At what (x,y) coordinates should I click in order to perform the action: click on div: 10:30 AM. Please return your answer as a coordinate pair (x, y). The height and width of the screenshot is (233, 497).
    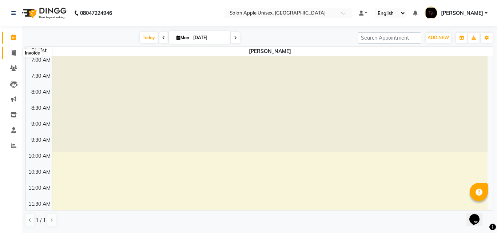
    Looking at the image, I should click on (39, 172).